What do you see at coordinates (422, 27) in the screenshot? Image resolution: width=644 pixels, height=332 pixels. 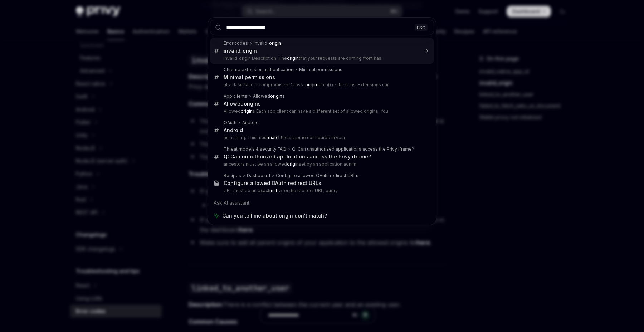 I see `div: ESC` at bounding box center [422, 27].